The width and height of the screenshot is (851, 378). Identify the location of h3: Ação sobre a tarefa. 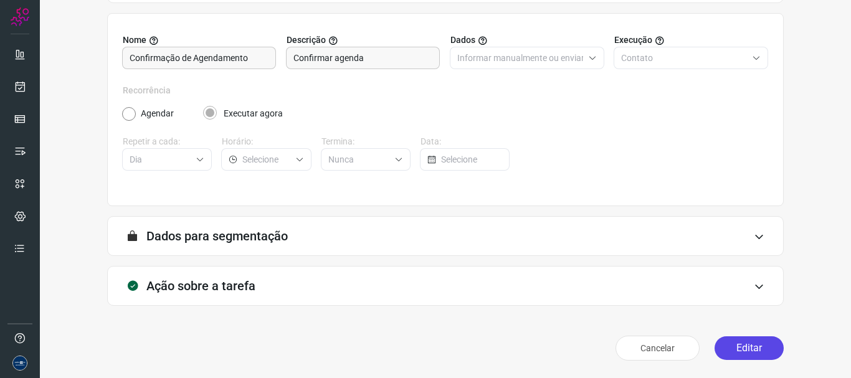
(201, 286).